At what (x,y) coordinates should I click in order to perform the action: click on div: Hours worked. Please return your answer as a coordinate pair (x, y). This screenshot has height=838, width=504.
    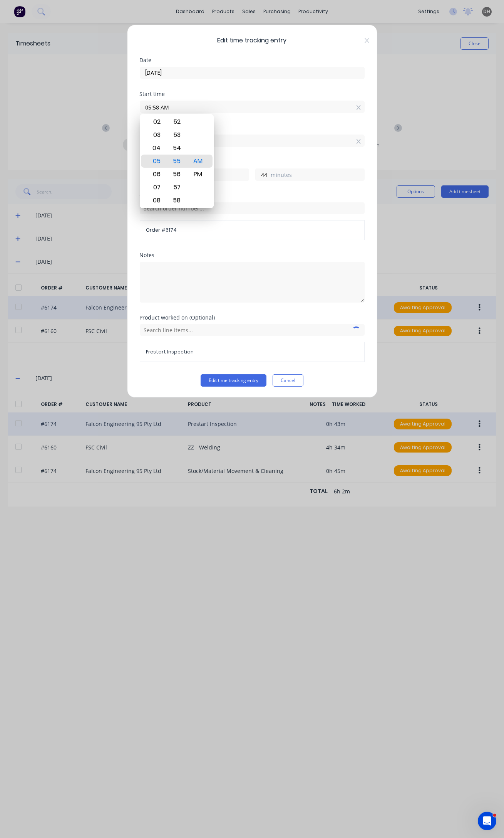
    Looking at the image, I should click on (252, 162).